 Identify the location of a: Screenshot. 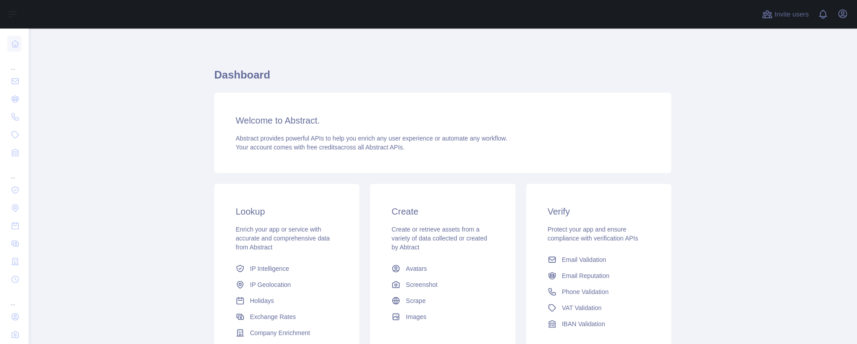
(442, 285).